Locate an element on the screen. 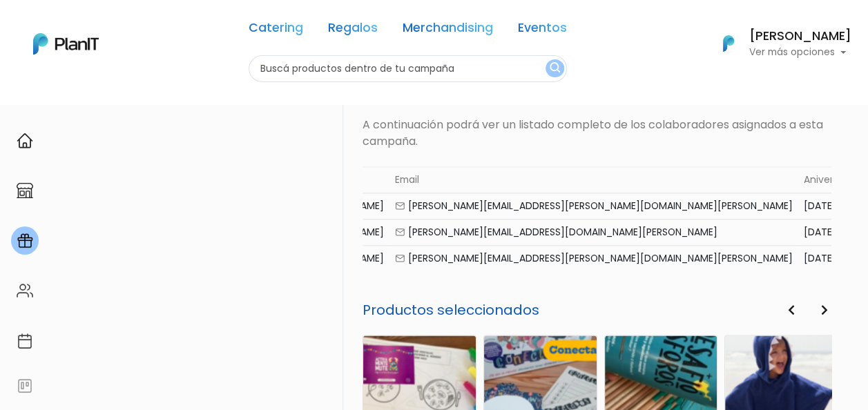  a: Eventos is located at coordinates (542, 31).